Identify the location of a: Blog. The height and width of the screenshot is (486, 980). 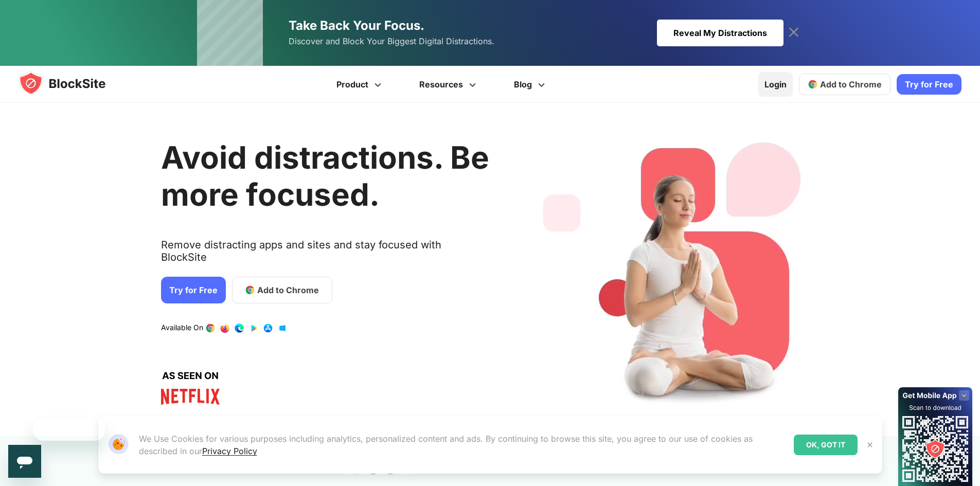
(531, 84).